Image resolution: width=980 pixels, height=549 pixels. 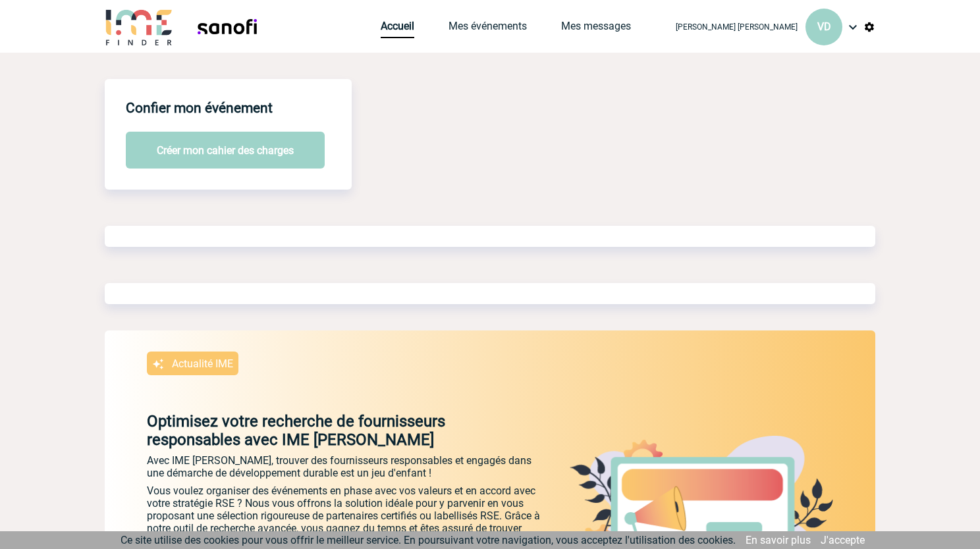 What do you see at coordinates (397, 29) in the screenshot?
I see `a: Accueil` at bounding box center [397, 29].